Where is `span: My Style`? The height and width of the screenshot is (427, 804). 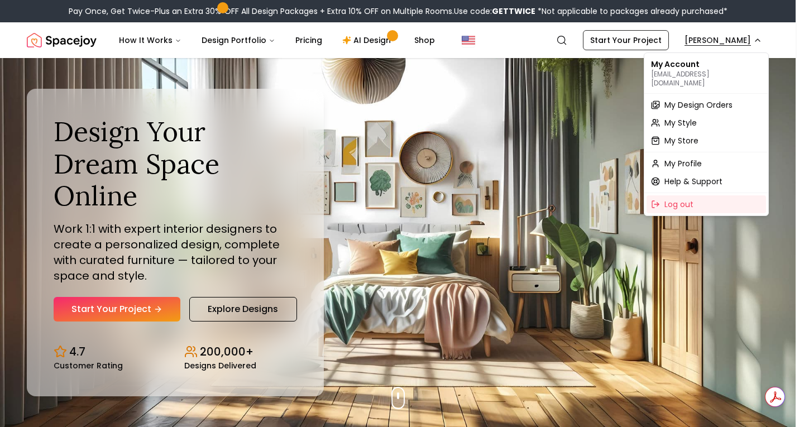
span: My Style is located at coordinates (681, 123).